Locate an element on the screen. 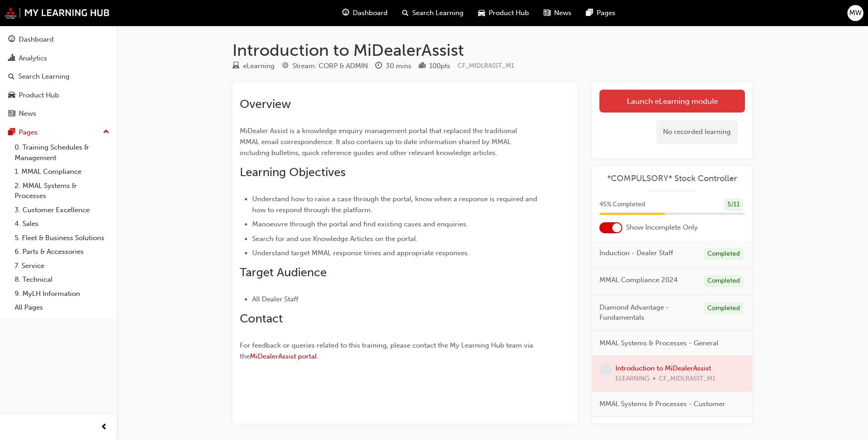  span: target-icon is located at coordinates (285, 66).